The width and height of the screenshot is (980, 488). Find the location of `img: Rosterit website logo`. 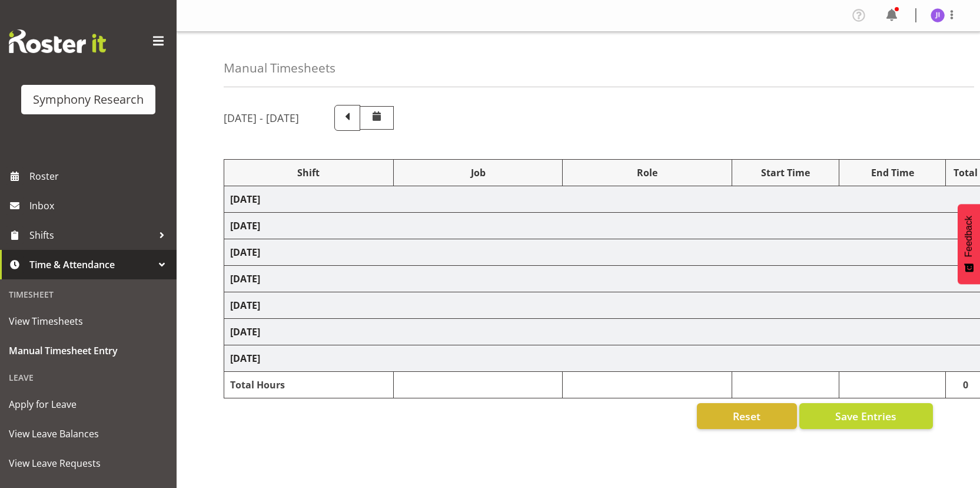

img: Rosterit website logo is located at coordinates (57, 41).